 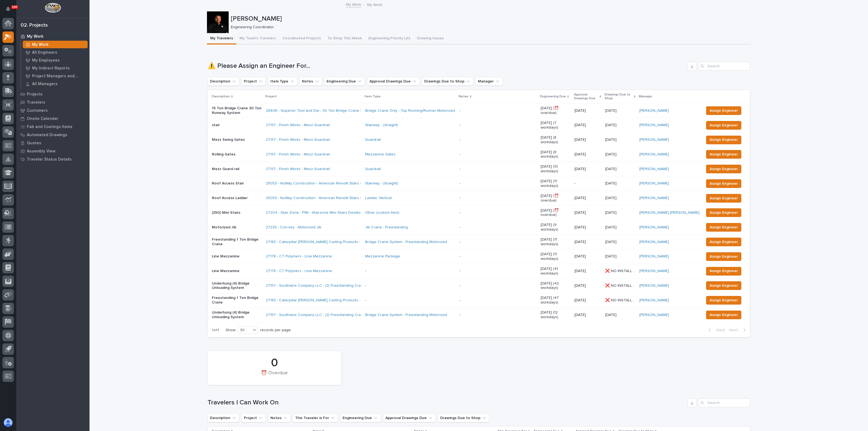 What do you see at coordinates (41, 151) in the screenshot?
I see `p: Assembly View` at bounding box center [41, 151].